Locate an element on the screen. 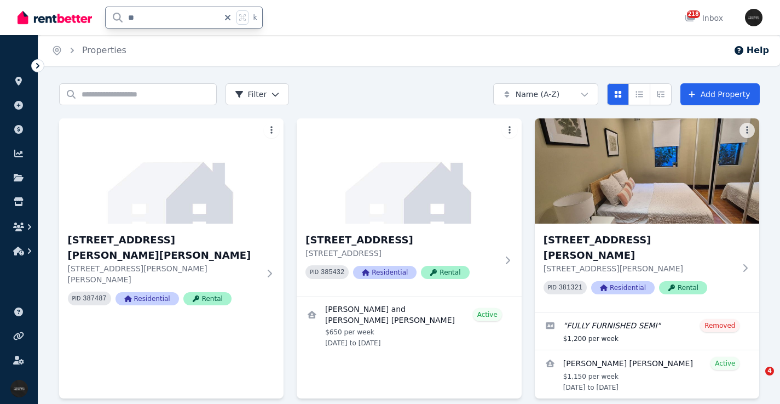 Image resolution: width=780 pixels, height=404 pixels. img: 33 Harbourne Rd, Kingsford - 82 is located at coordinates (647, 171).